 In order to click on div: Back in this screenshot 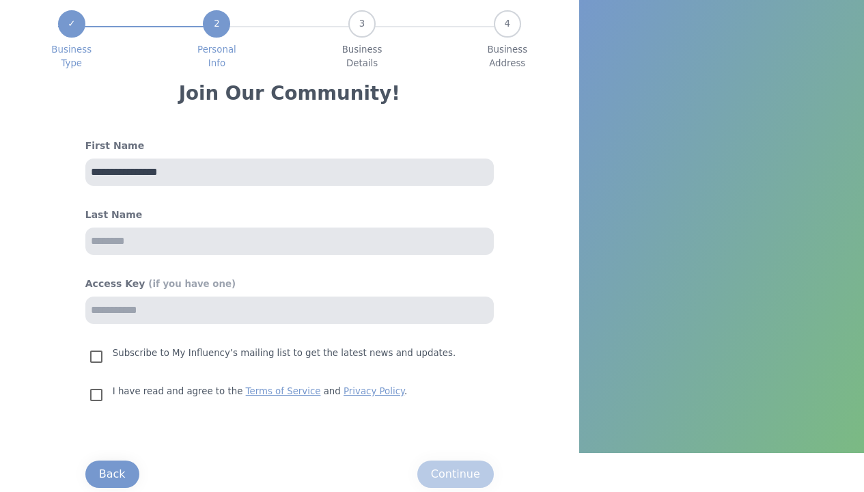, I will do `click(112, 474)`.